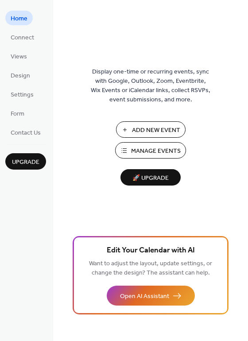 This screenshot has width=248, height=341. Describe the element at coordinates (150, 177) in the screenshot. I see `button: 🚀 Upgrade` at that location.